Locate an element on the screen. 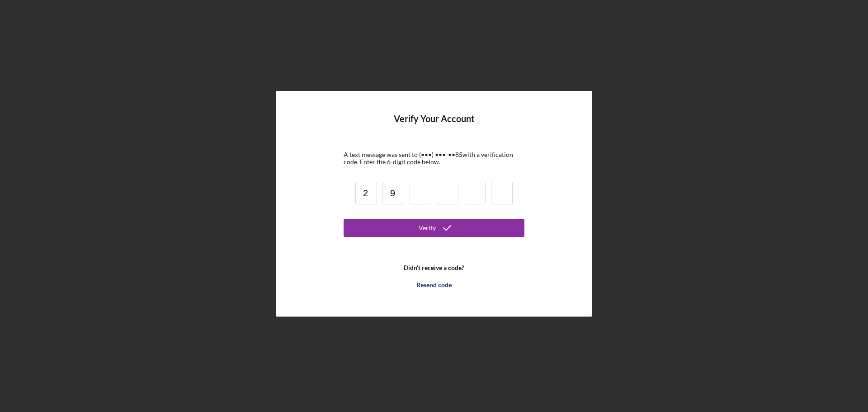  button: Resend code is located at coordinates (434, 285).